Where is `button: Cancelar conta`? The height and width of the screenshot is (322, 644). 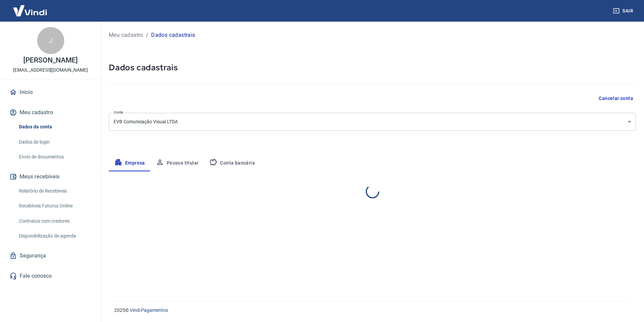 button: Cancelar conta is located at coordinates (616, 98).